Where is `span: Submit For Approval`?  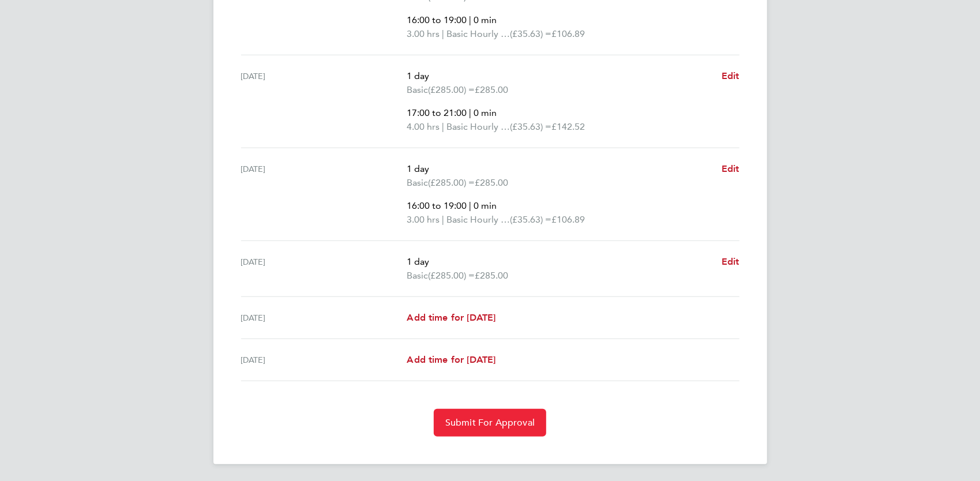 span: Submit For Approval is located at coordinates (490, 423).